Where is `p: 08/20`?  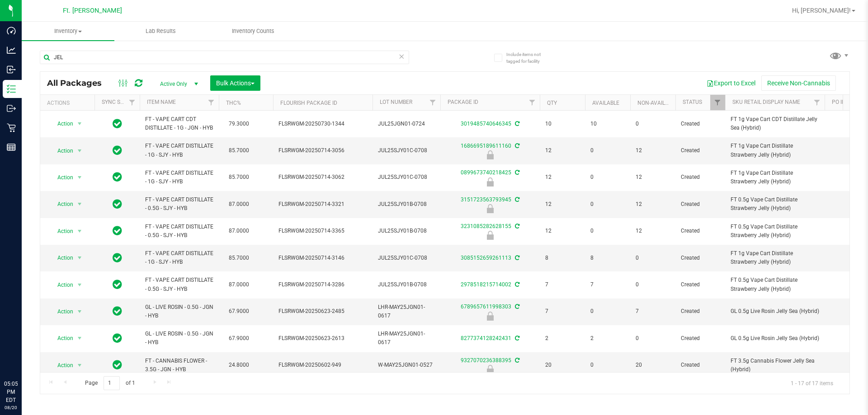
p: 08/20 is located at coordinates (11, 408).